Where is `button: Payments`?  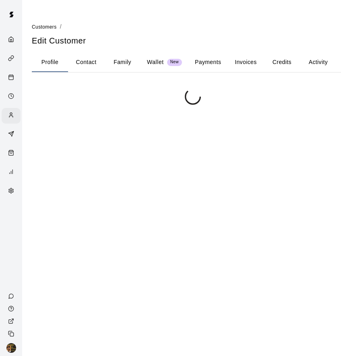 button: Payments is located at coordinates (208, 62).